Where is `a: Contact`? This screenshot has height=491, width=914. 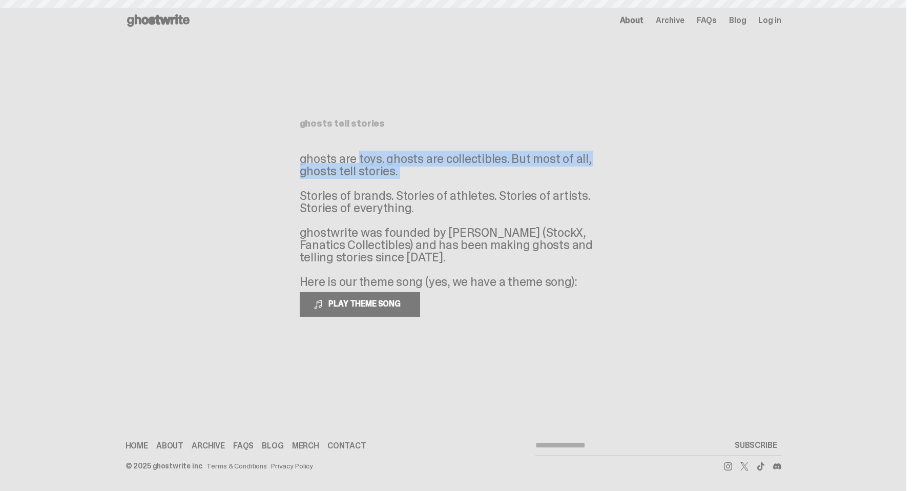
a: Contact is located at coordinates (347, 446).